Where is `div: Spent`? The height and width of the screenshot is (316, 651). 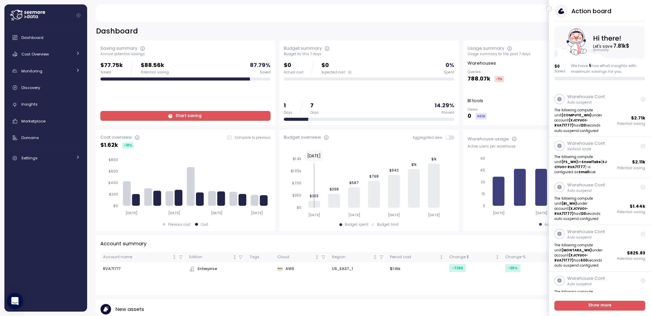
div: Spent is located at coordinates (449, 73).